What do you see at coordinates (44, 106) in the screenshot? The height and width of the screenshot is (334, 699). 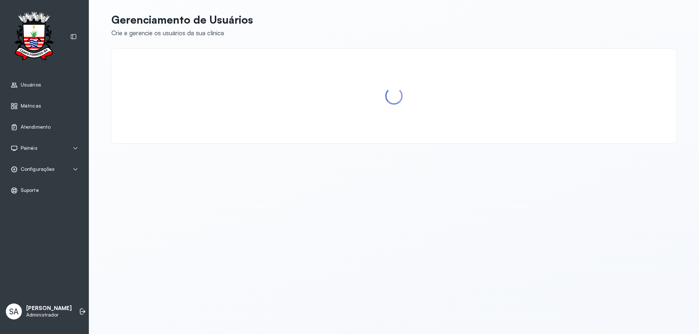 I see `a: Métricas` at bounding box center [44, 106].